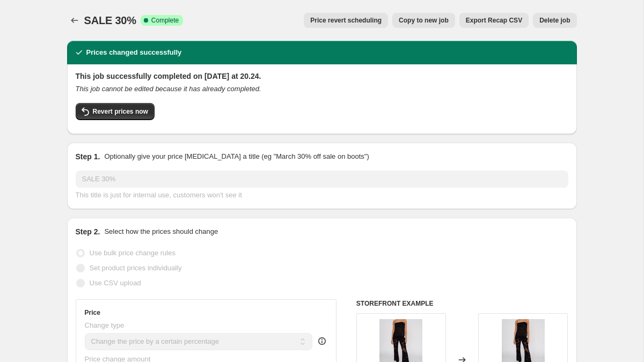  What do you see at coordinates (322, 342) in the screenshot?
I see `div: help` at bounding box center [322, 342].